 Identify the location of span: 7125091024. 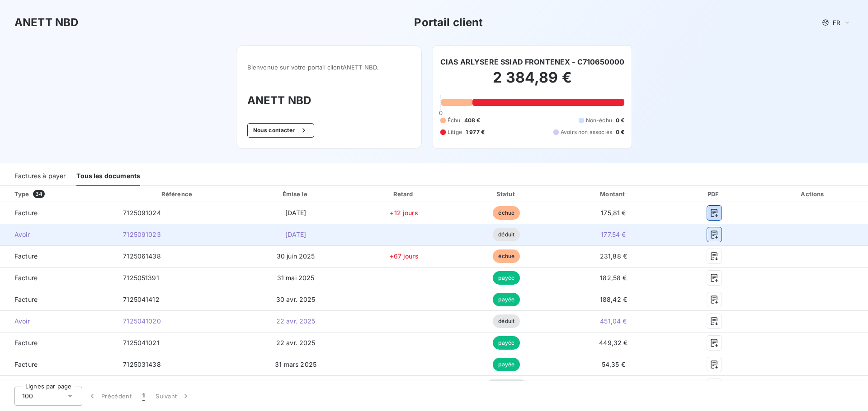
(142, 213).